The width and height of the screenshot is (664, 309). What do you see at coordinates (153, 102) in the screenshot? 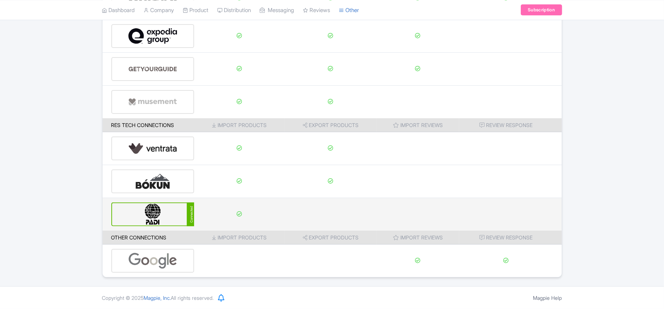
I see `img: musement-dad6797fd076d4ac540800b229e01643.svg` at bounding box center [153, 102].